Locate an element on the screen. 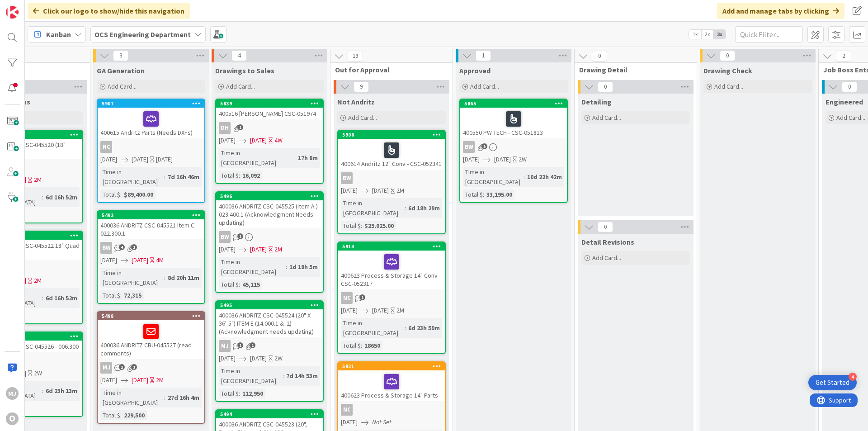  div: 17h 8m is located at coordinates (308, 158).